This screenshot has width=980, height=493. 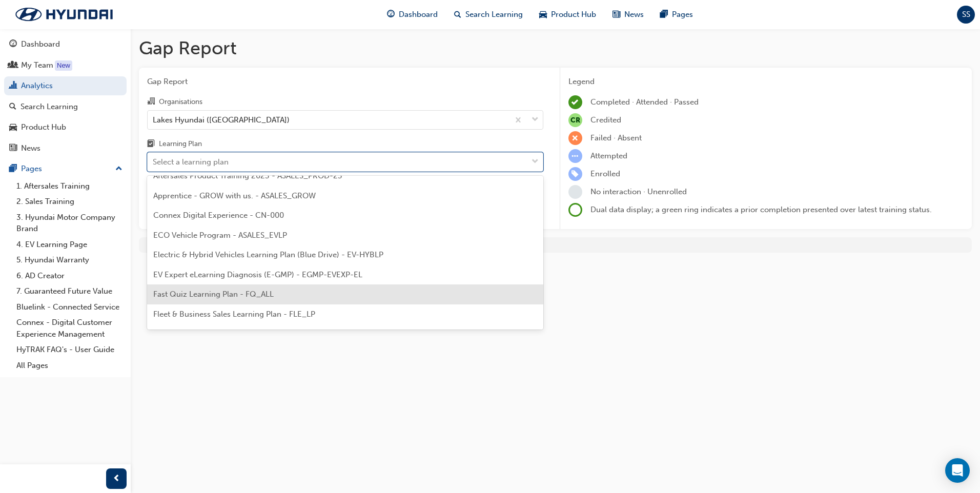 What do you see at coordinates (576, 138) in the screenshot?
I see `span: learningRecordVerb_FAIL-icon` at bounding box center [576, 138].